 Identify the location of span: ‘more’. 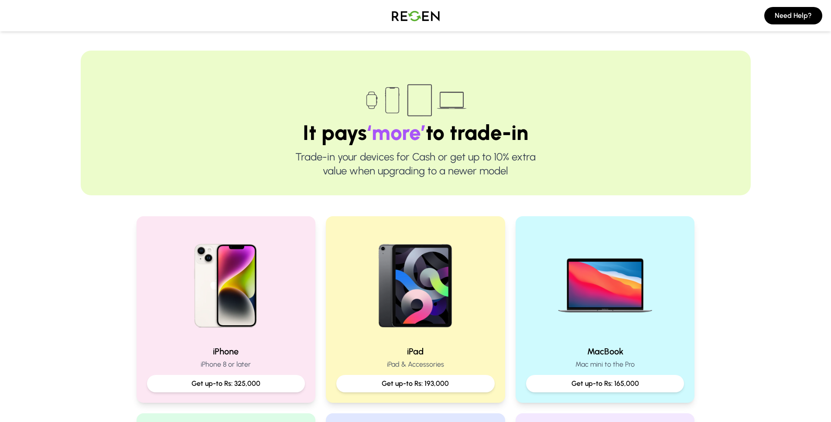
(396, 133).